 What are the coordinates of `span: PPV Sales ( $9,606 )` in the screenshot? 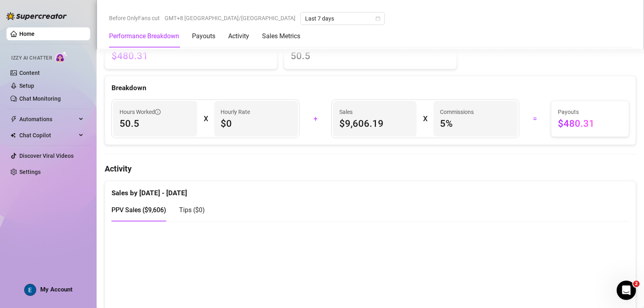 It's located at (139, 210).